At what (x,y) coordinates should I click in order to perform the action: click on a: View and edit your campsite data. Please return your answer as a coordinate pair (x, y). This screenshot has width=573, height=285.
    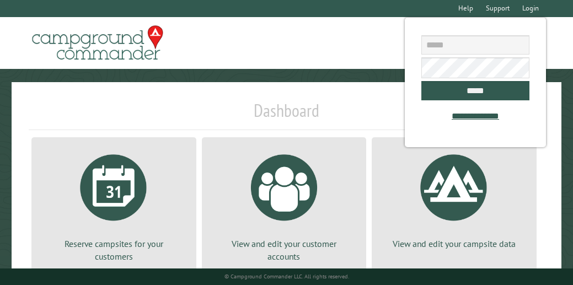
    Looking at the image, I should click on (454, 198).